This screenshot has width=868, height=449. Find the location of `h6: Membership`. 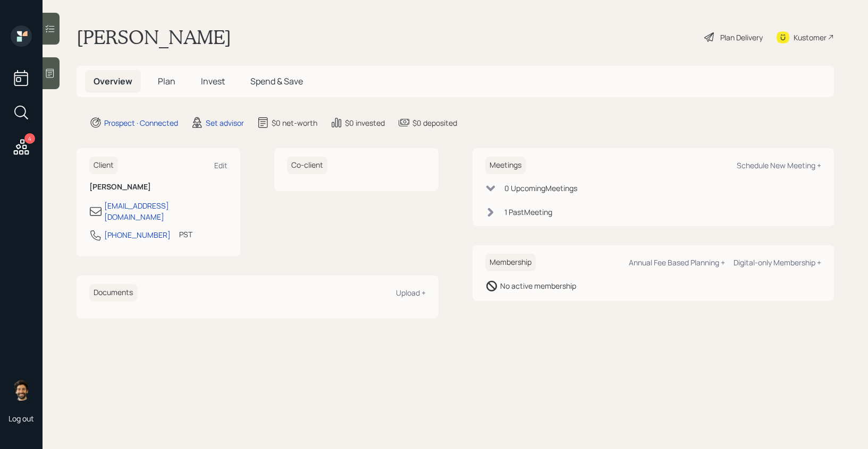

h6: Membership is located at coordinates (510, 262).